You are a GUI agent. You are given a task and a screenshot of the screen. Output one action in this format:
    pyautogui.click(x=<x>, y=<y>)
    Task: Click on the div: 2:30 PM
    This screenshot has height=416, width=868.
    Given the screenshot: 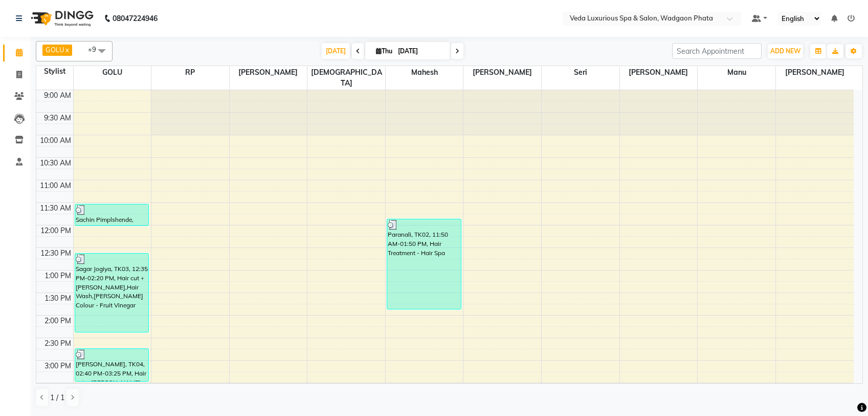 What is the action you would take?
    pyautogui.click(x=58, y=343)
    